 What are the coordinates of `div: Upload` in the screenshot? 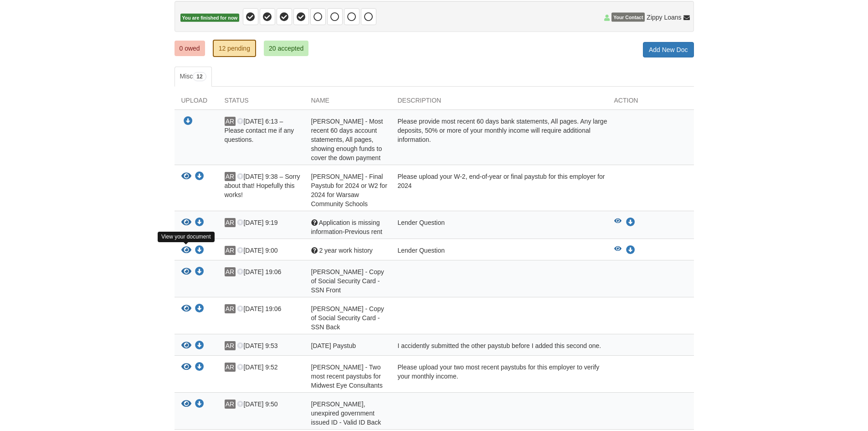 It's located at (196, 102).